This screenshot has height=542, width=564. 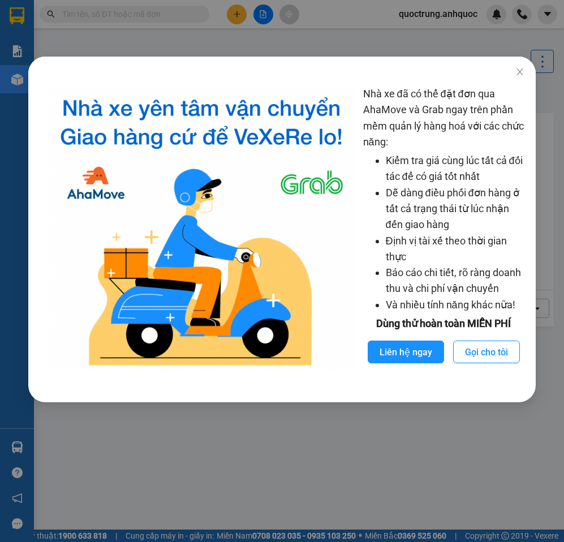 I want to click on button: Close, so click(x=520, y=72).